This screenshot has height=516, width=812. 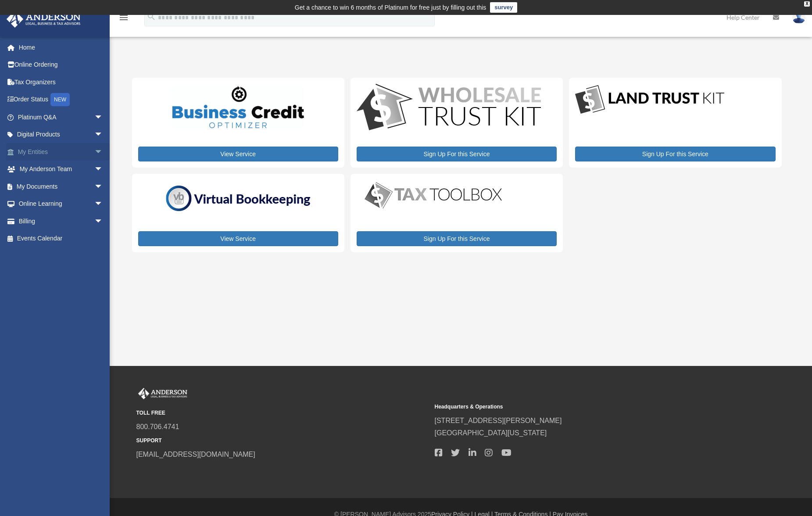 I want to click on a: Order StatusNEW, so click(x=61, y=100).